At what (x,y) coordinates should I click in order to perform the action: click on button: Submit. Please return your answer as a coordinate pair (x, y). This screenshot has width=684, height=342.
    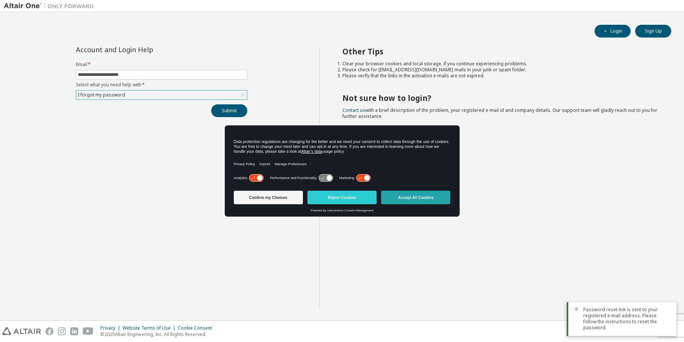
    Looking at the image, I should click on (229, 111).